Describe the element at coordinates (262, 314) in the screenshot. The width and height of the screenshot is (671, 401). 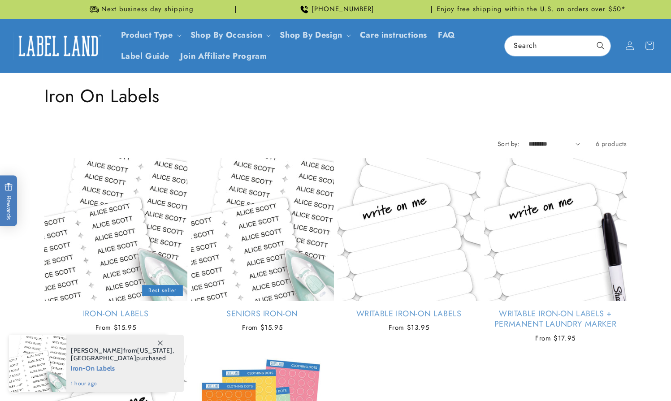
I see `a: Seniors Iron-On` at that location.